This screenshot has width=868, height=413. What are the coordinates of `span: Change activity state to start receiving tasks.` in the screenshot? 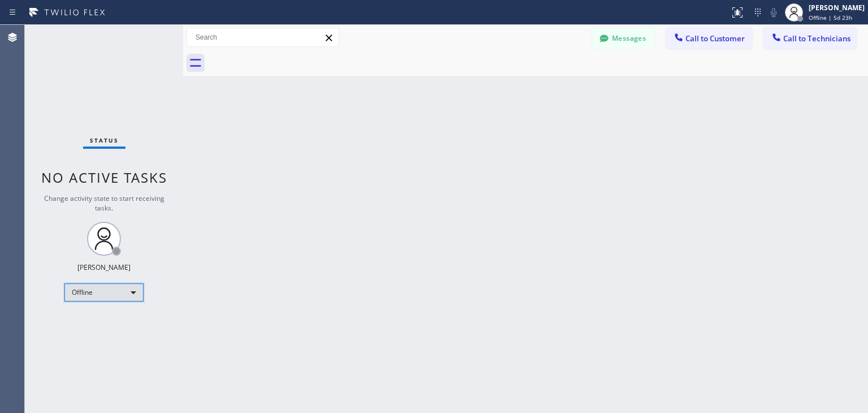 It's located at (104, 203).